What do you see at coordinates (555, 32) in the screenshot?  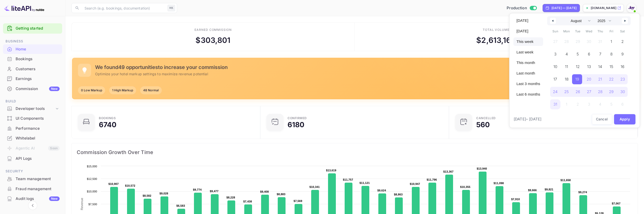 I see `span: Sun` at bounding box center [555, 32].